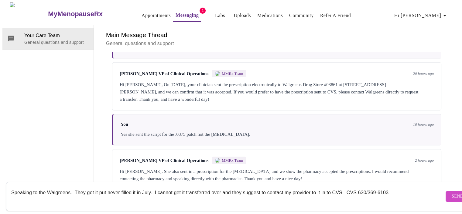 The height and width of the screenshot is (214, 462). Describe the element at coordinates (424, 160) in the screenshot. I see `span: 2 hours ago` at that location.